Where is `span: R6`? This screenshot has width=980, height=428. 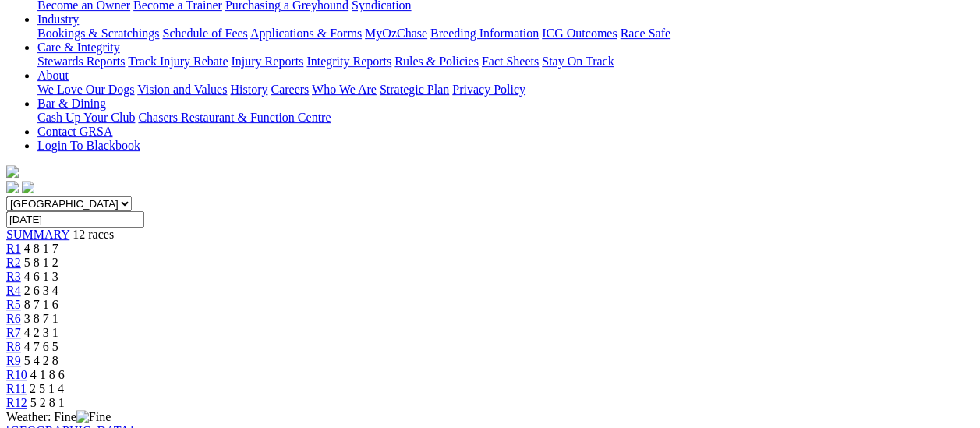
span: R6 is located at coordinates (14, 317).